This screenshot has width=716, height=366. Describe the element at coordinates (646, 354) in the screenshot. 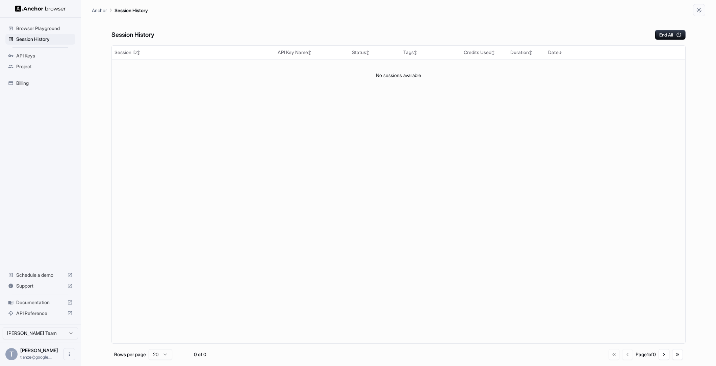

I see `div: Page 1 of 0` at that location.